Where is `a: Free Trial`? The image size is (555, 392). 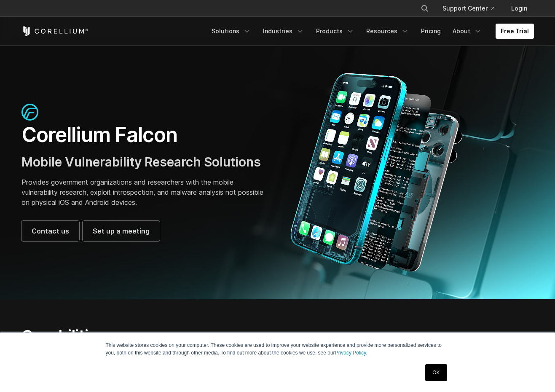
a: Free Trial is located at coordinates (514, 31).